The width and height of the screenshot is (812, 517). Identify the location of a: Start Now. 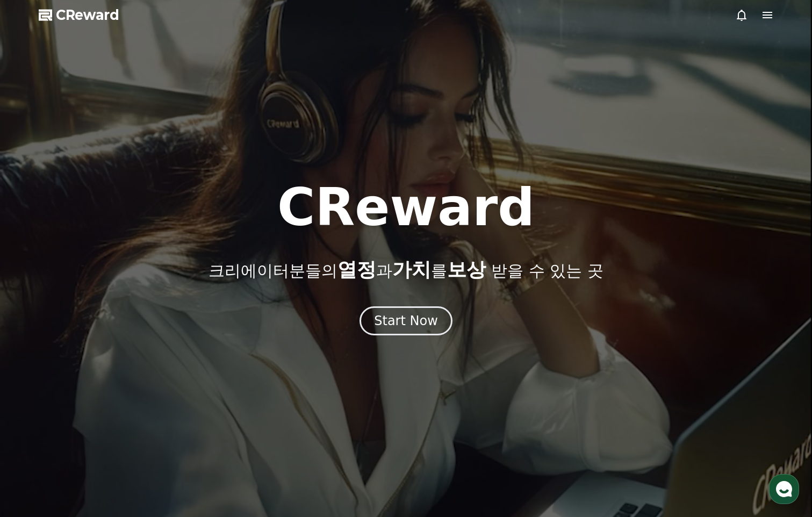
(406, 322).